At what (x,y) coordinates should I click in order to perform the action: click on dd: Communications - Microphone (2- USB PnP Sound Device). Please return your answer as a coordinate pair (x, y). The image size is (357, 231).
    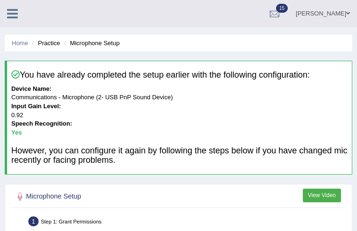
    Looking at the image, I should click on (180, 98).